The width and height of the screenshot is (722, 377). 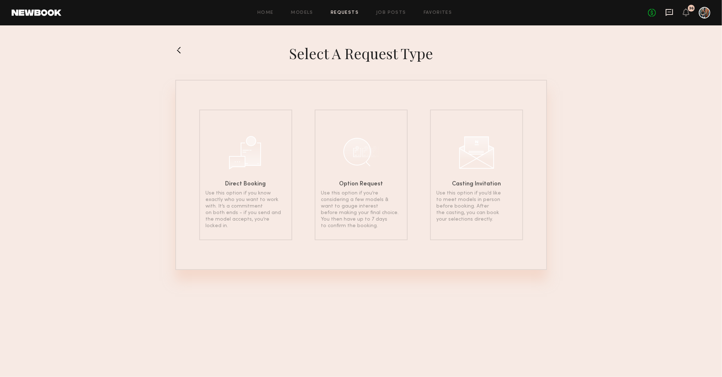 I want to click on a: Option RequestUse this option if you’re considering a few models & want to gauge interest before ..., so click(x=361, y=175).